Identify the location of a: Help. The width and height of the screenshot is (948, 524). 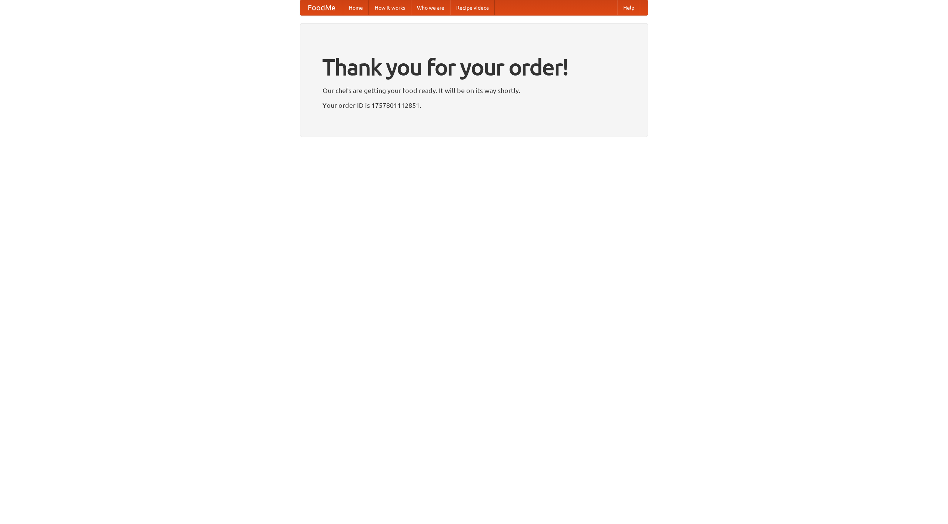
(629, 8).